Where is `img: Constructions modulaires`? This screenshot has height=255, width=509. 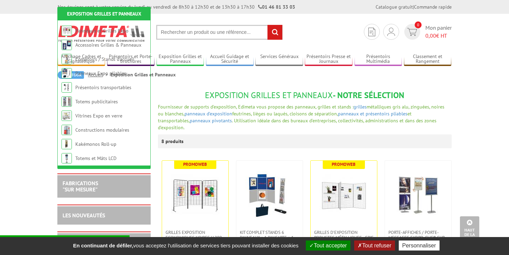
img: Constructions modulaires is located at coordinates (67, 130).